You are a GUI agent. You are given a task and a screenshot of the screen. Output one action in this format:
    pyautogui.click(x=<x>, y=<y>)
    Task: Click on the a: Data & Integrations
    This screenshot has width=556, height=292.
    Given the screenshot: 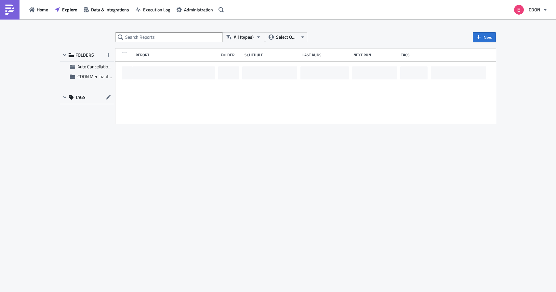 What is the action you would take?
    pyautogui.click(x=106, y=9)
    